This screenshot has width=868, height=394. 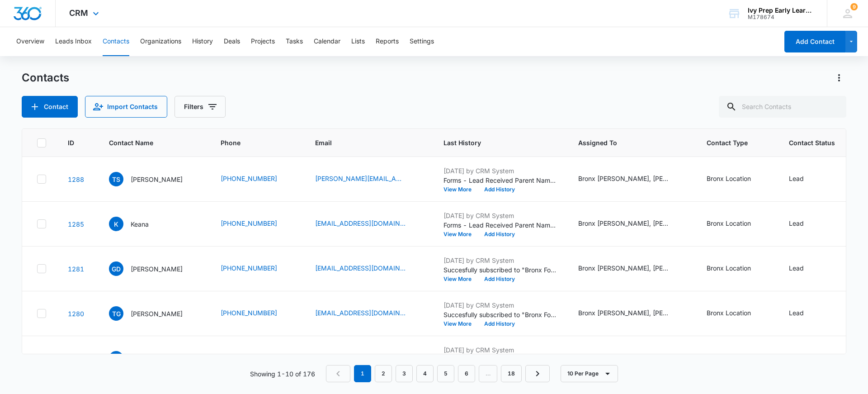 I want to click on div: account id, so click(x=781, y=17).